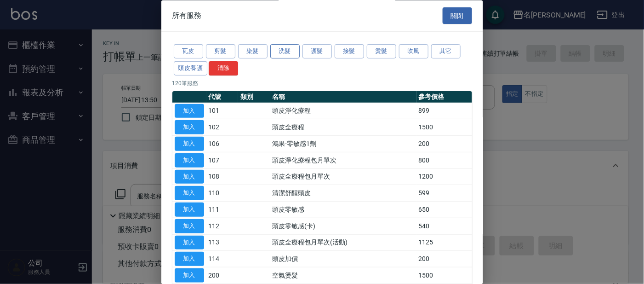  What do you see at coordinates (444, 210) in the screenshot?
I see `td: 650` at bounding box center [444, 210].